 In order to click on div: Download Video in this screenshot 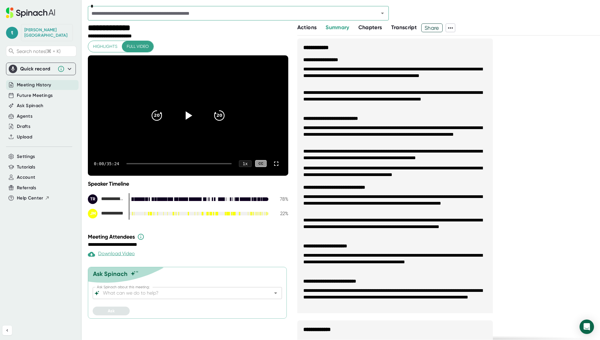, I will do `click(111, 254)`.